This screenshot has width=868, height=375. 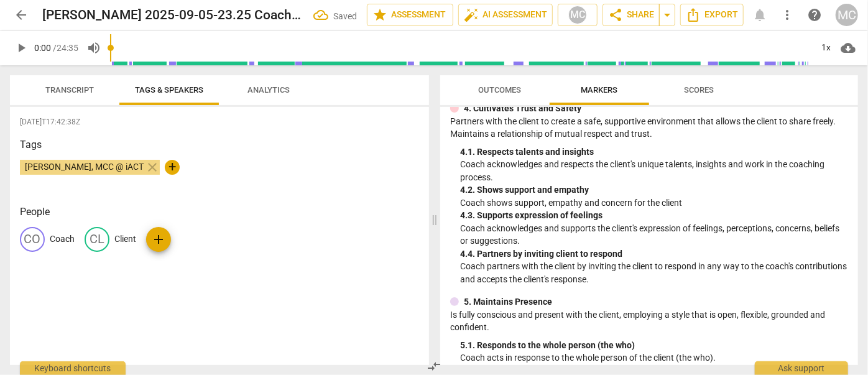 What do you see at coordinates (220, 212) in the screenshot?
I see `h3: People` at bounding box center [220, 212].